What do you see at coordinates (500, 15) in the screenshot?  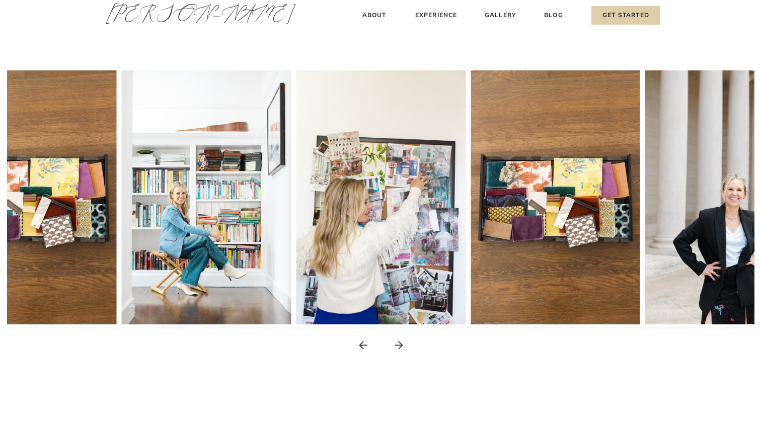 I see `h3: Gallery` at bounding box center [500, 15].